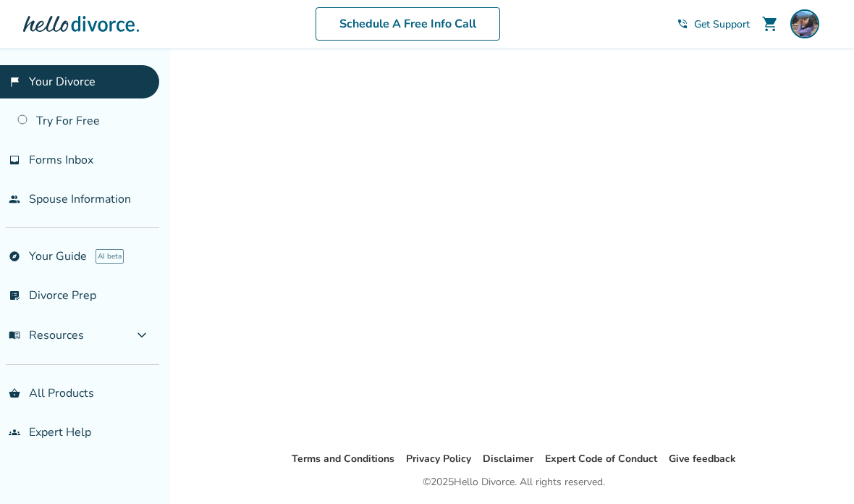 Image resolution: width=854 pixels, height=504 pixels. I want to click on div: © 2025 Hello Divorce. All rights reserved., so click(514, 482).